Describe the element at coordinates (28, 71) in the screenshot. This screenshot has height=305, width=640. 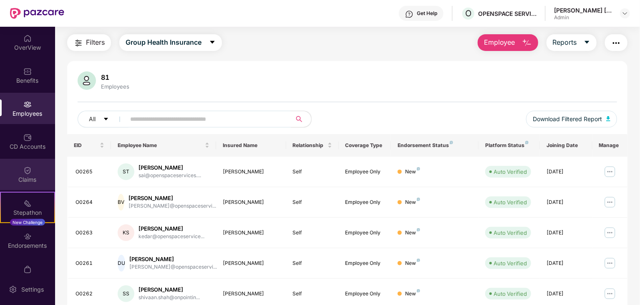
I see `img: svg+xml;base64,PHN2ZyBpZD0iQmVuZWZpdHMiIHhtbG5zPSJodHRwOi8vd3d3LnczLm9yZy8yMDAwL3N2ZyIgd2lkdGg9Ij...` at that location.